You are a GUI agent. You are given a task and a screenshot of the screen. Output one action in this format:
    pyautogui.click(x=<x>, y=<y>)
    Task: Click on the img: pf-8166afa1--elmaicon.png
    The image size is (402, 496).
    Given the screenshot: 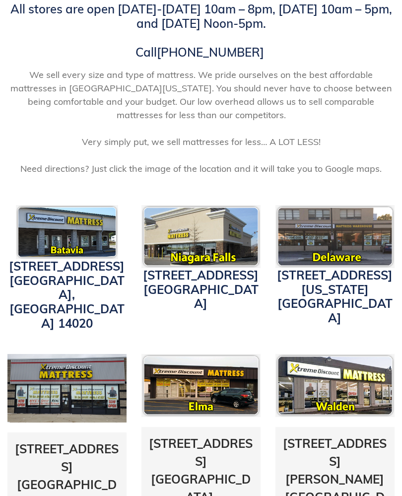 What is the action you would take?
    pyautogui.click(x=201, y=385)
    